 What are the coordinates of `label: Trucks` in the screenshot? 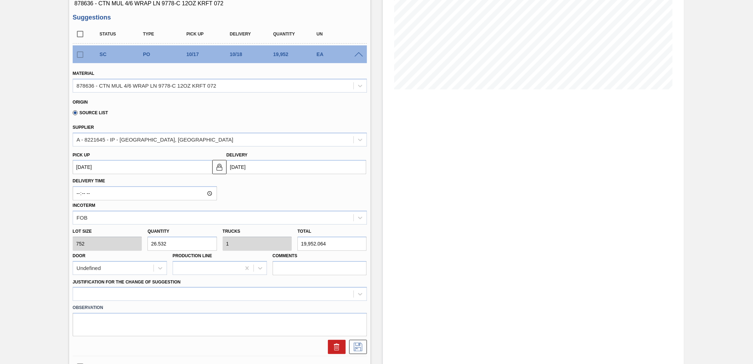 It's located at (231, 231).